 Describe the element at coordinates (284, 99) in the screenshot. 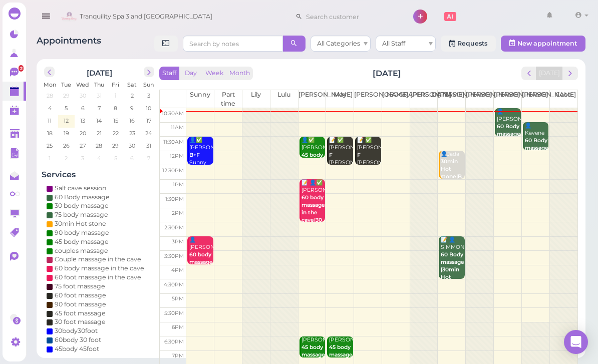

I see `th: Lulu` at that location.